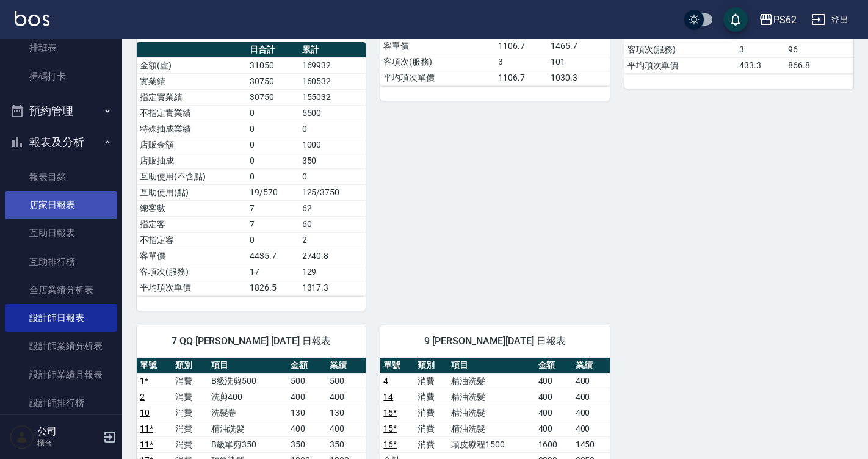  Describe the element at coordinates (61, 374) in the screenshot. I see `a: 設計師業績月報表` at that location.